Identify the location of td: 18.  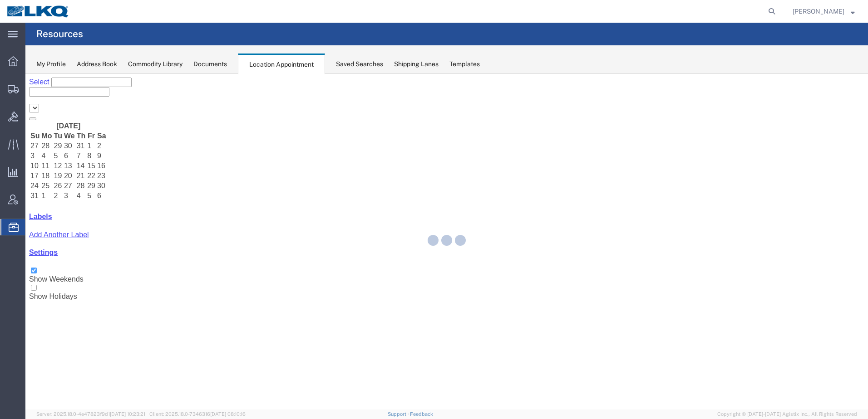
(21, 102).